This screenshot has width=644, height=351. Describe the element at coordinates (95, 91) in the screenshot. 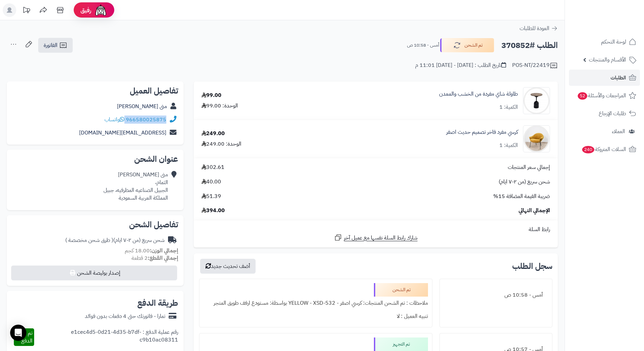

I see `h2: تفاصيل العميل` at that location.